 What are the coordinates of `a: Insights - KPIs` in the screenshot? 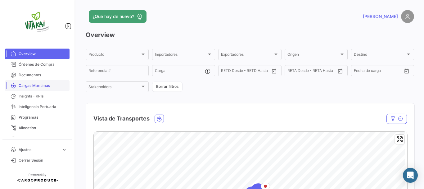 It's located at (37, 96).